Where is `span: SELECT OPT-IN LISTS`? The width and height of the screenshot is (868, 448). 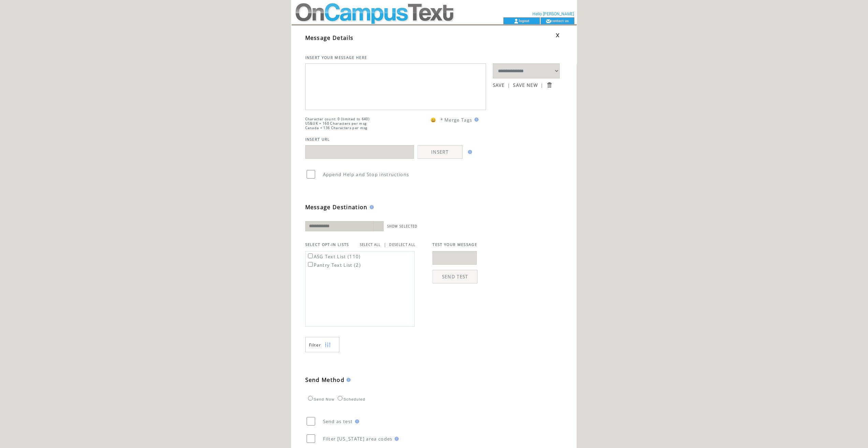
span: SELECT OPT-IN LISTS is located at coordinates (327, 245).